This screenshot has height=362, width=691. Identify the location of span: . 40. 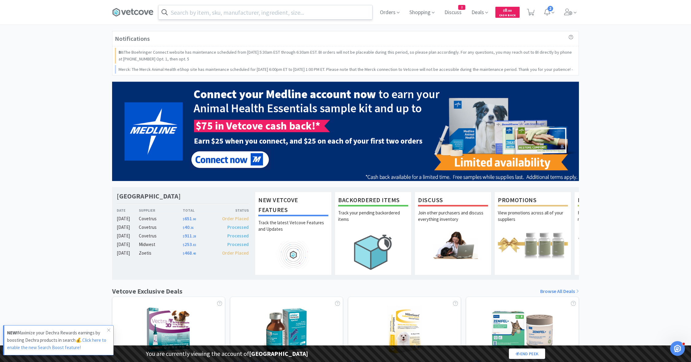
(194, 254).